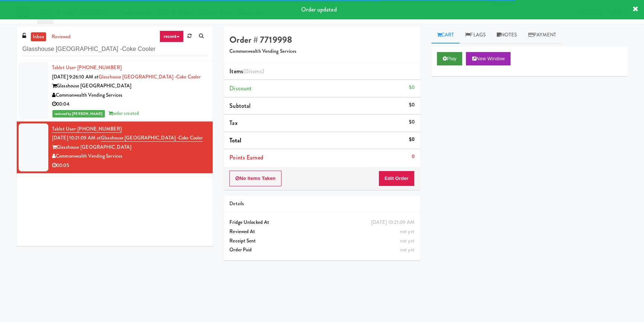 This screenshot has width=644, height=322. I want to click on a: Notes, so click(507, 35).